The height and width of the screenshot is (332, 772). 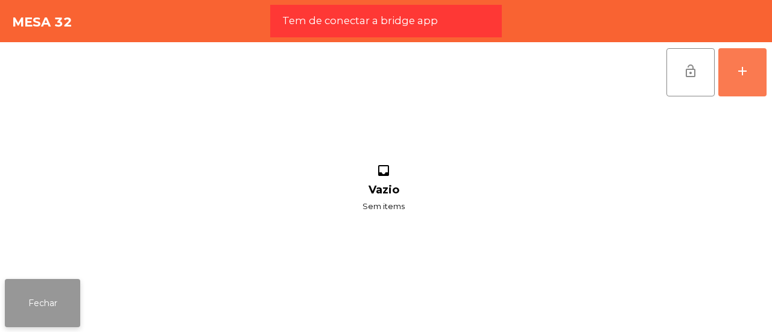 What do you see at coordinates (742, 72) in the screenshot?
I see `button: add` at bounding box center [742, 72].